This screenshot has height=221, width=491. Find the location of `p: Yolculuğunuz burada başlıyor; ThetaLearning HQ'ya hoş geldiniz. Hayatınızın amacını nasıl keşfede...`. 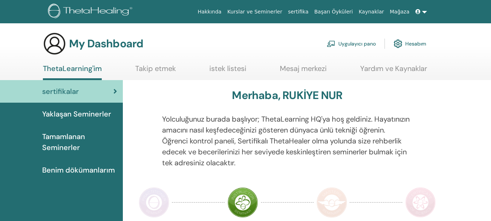

p: Yolculuğunuz burada başlıyor; ThetaLearning HQ'ya hoş geldiniz. Hayatınızın amacını nasıl keşfede... is located at coordinates (287, 141).